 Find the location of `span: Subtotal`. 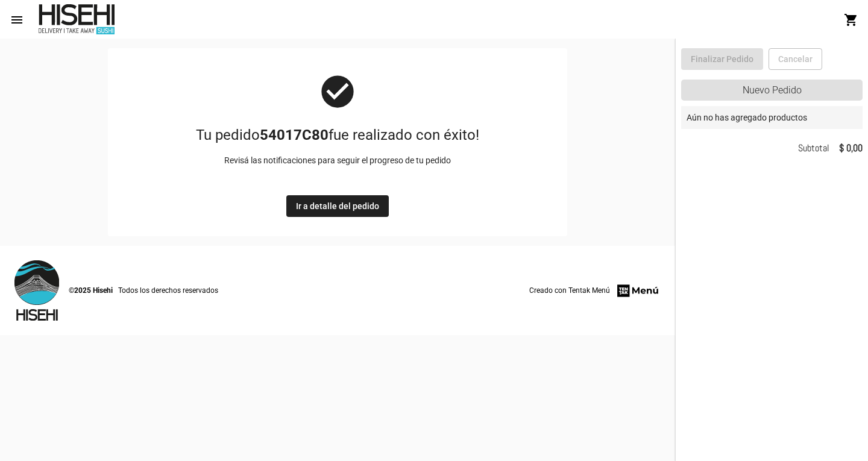

span: Subtotal is located at coordinates (814, 149).